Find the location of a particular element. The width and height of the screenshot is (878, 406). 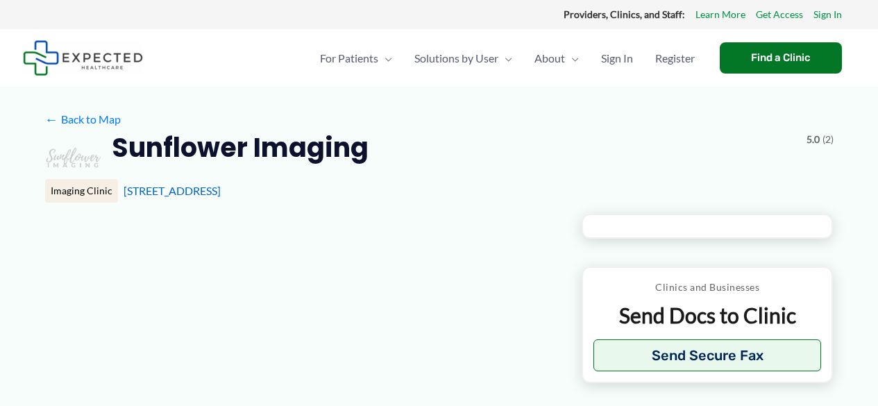

span: Solutions by User is located at coordinates (456, 58).